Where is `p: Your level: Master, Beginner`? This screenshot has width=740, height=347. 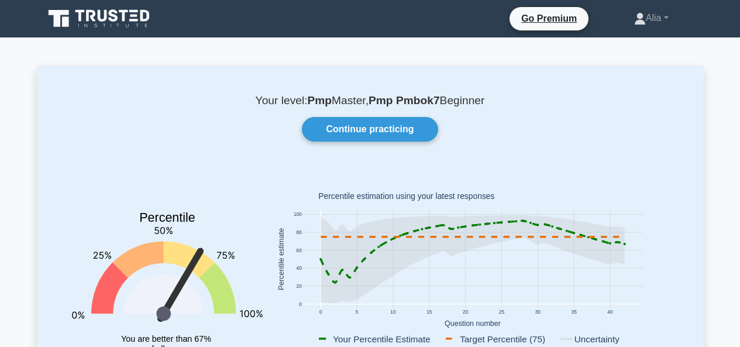
p: Your level: Master, Beginner is located at coordinates (370, 101).